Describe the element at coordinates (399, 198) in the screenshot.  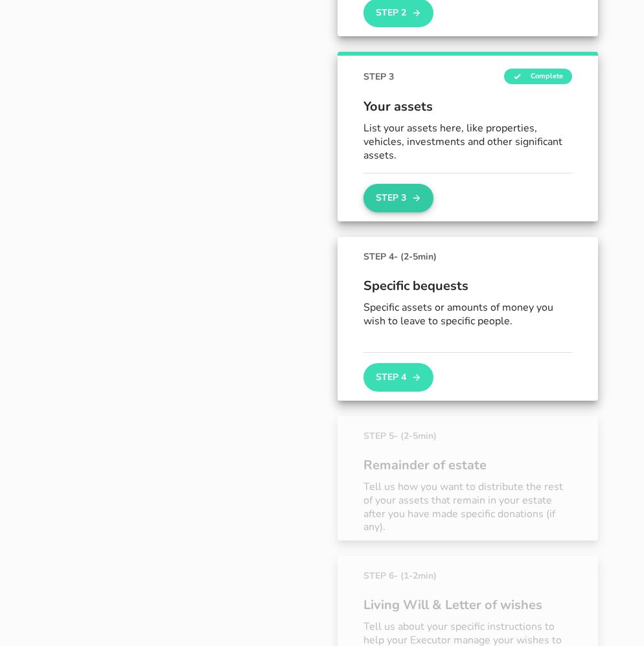
I see `button: Step 3` at that location.